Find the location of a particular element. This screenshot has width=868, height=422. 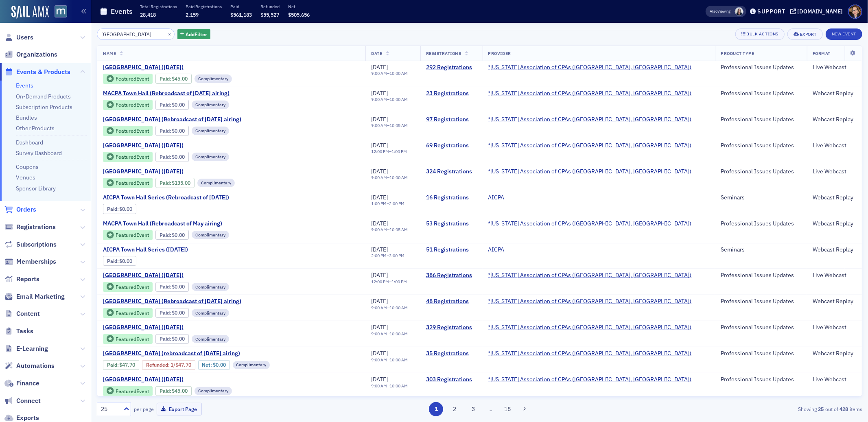

div: Paid: 55 - $0 is located at coordinates (172, 235).